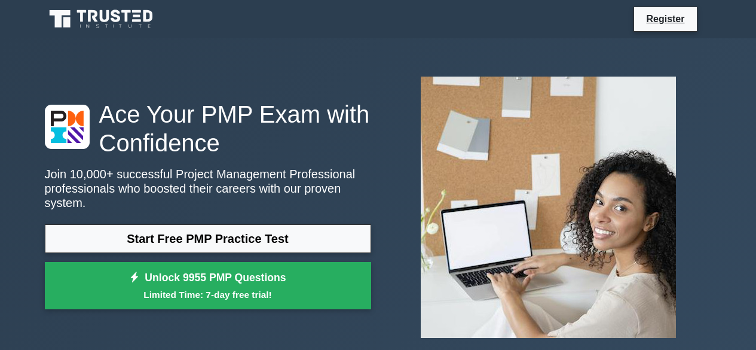  What do you see at coordinates (208, 188) in the screenshot?
I see `p: Join 10,000+ successful Project Management Professional professionals who boosted their careers w...` at bounding box center [208, 188].